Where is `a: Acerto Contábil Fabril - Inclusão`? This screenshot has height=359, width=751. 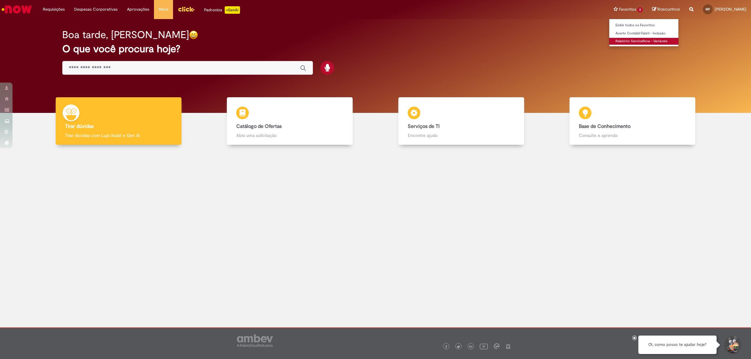
a: Acerto Contábil Fabril - Inclusão is located at coordinates (644, 34).